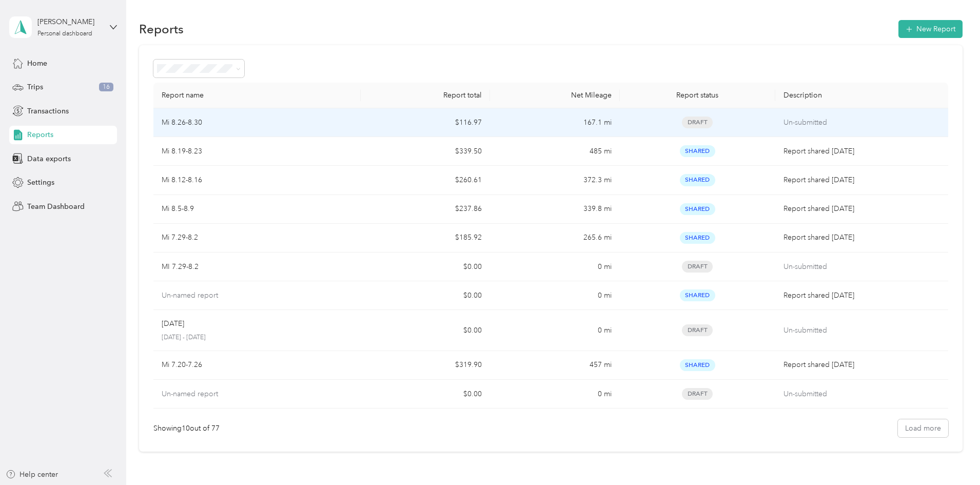 This screenshot has width=980, height=485. I want to click on div: Report status, so click(698, 95).